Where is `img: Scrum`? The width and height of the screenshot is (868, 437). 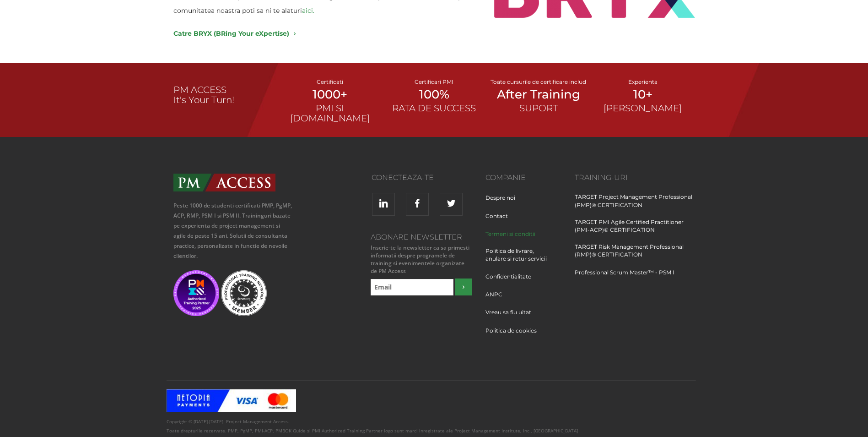
img: Scrum is located at coordinates (244, 293).